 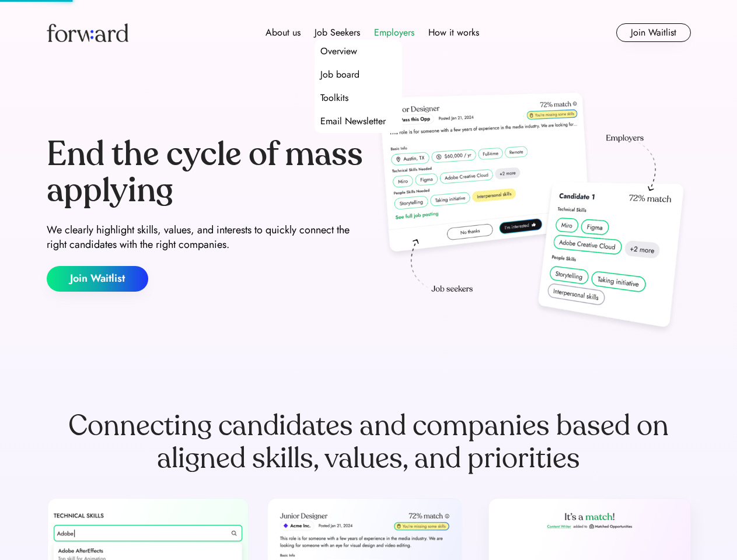 I want to click on div: Employers, so click(x=394, y=33).